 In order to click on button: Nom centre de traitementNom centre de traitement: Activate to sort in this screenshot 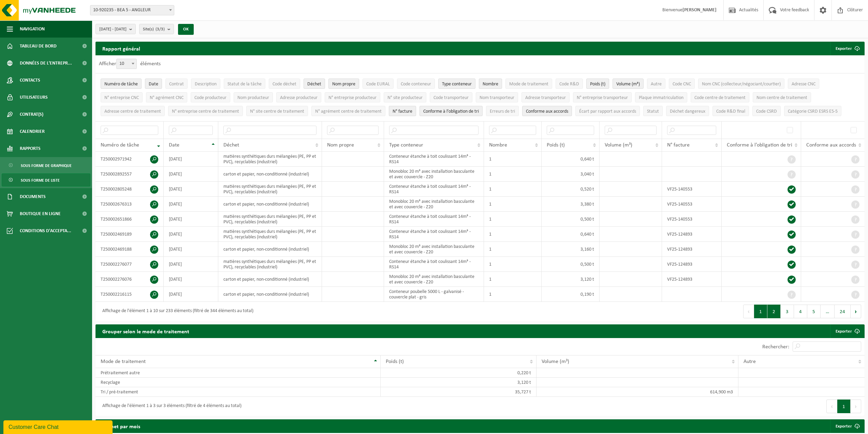, I will do `click(782, 97)`.